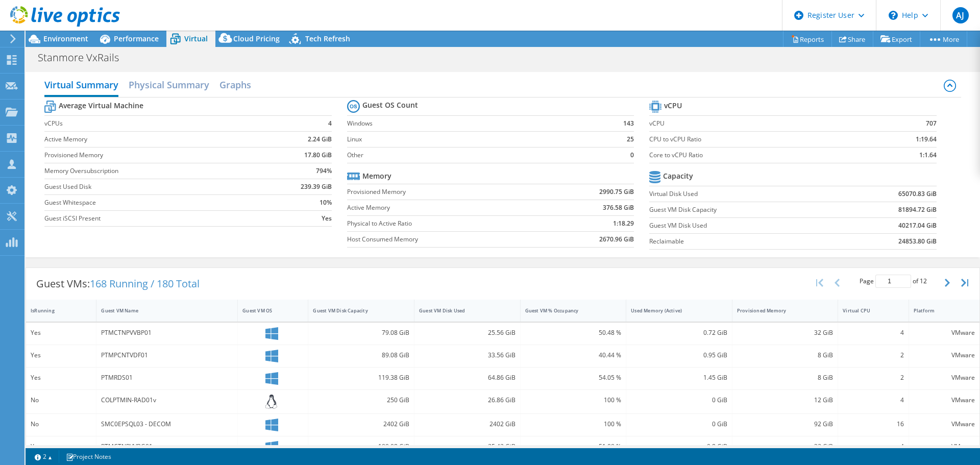 This screenshot has height=465, width=980. Describe the element at coordinates (361, 378) in the screenshot. I see `div: 119.38 GiB` at that location.